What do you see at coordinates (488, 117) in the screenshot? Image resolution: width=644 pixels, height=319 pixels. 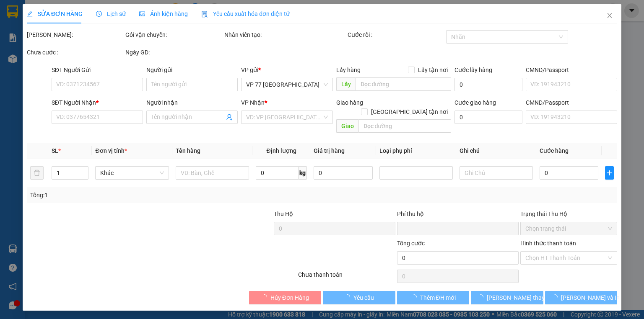 I see `input: Cước giao hàng` at bounding box center [488, 117].